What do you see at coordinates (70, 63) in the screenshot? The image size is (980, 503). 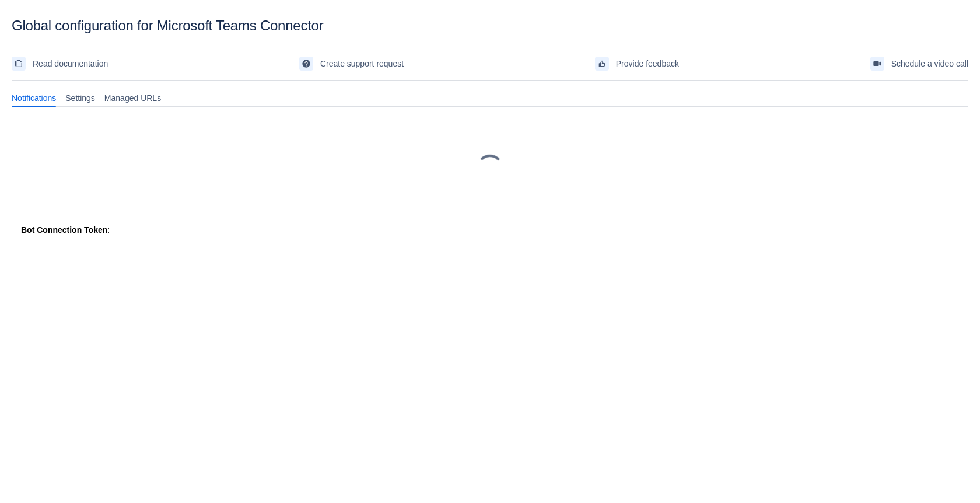 I see `span: Read documentation` at bounding box center [70, 63].